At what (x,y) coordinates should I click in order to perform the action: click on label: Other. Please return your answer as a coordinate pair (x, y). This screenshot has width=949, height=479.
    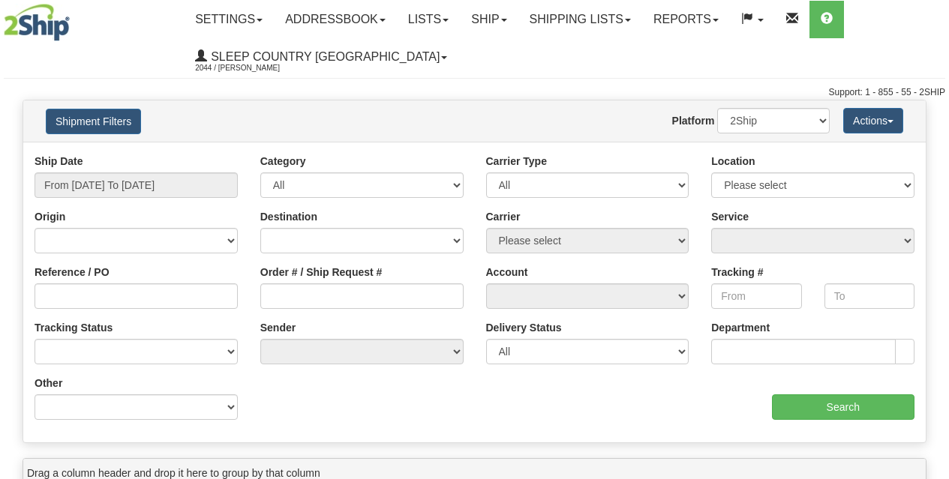
    Looking at the image, I should click on (48, 383).